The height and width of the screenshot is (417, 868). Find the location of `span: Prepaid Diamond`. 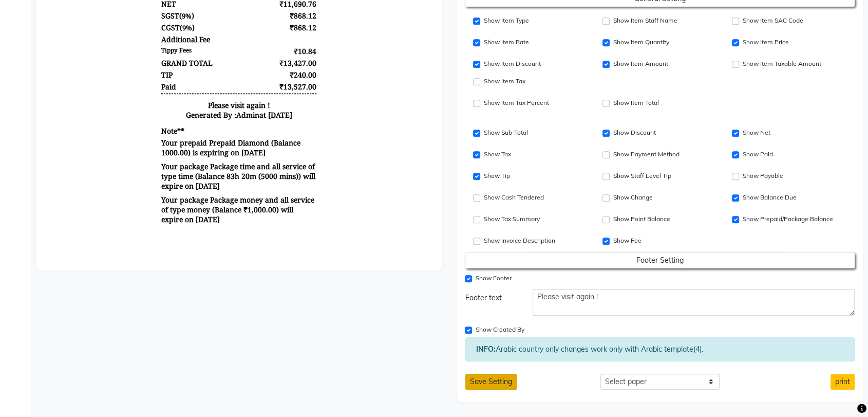

span: Prepaid Diamond is located at coordinates (147, 304).